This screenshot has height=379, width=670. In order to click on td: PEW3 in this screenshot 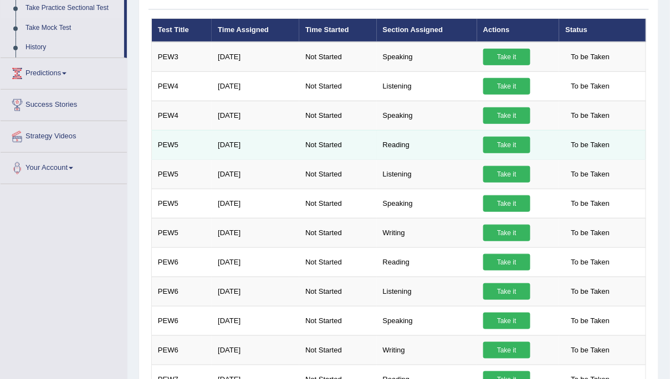, I will do `click(182, 57)`.